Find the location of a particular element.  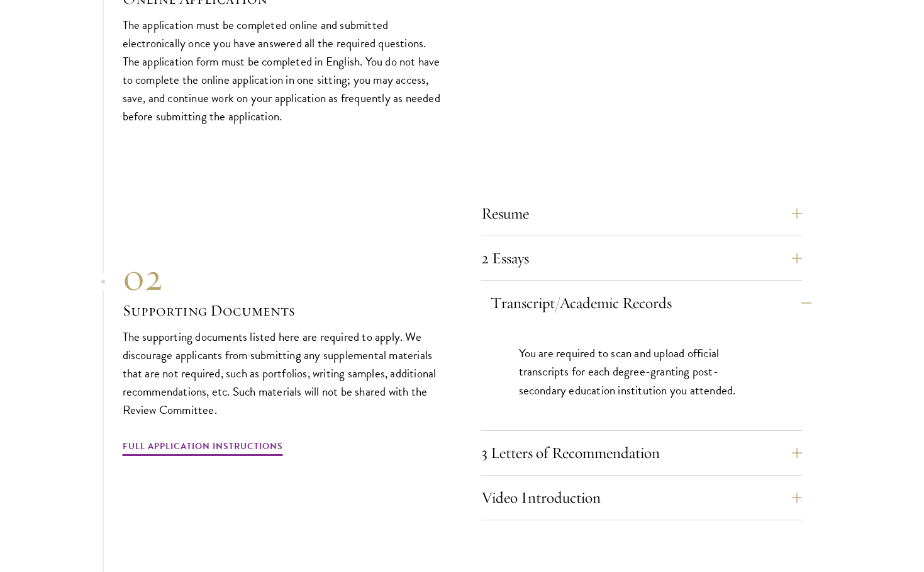

div: 02 is located at coordinates (283, 277).